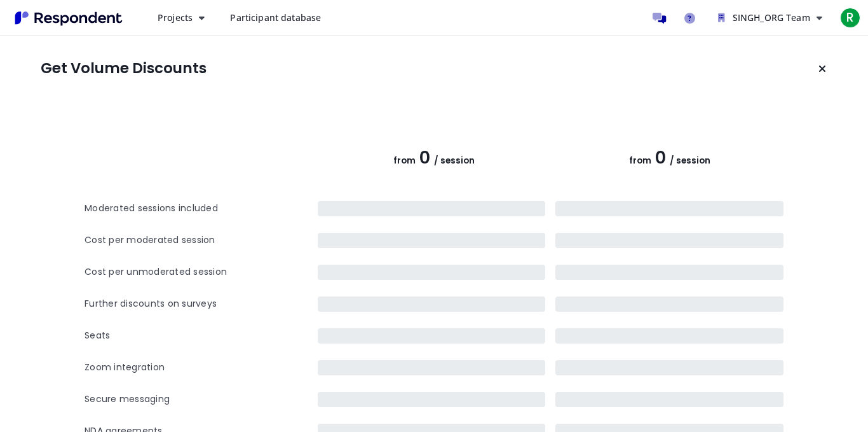 Image resolution: width=868 pixels, height=432 pixels. I want to click on th: Secure messaging, so click(201, 399).